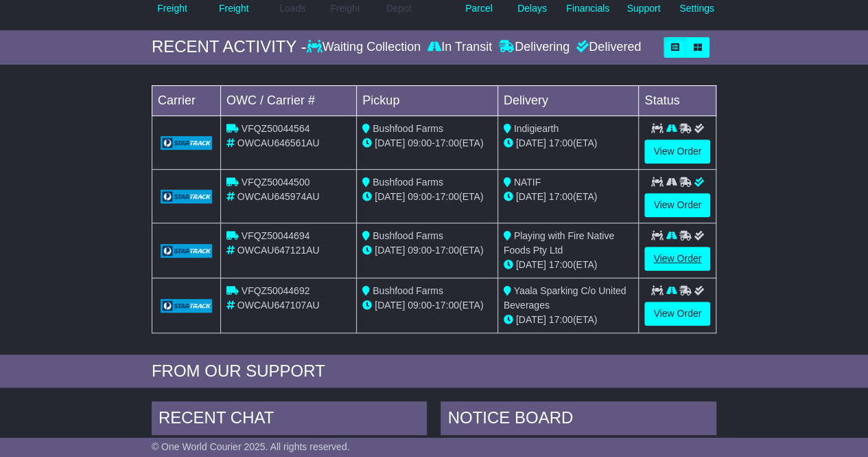 Image resolution: width=868 pixels, height=457 pixels. What do you see at coordinates (428, 100) in the screenshot?
I see `td: Pickup` at bounding box center [428, 100].